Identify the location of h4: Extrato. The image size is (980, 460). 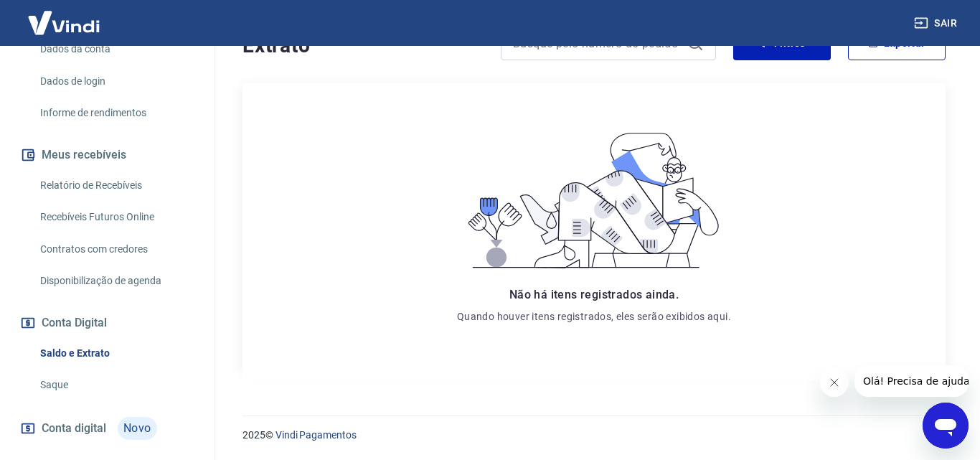
(363, 46).